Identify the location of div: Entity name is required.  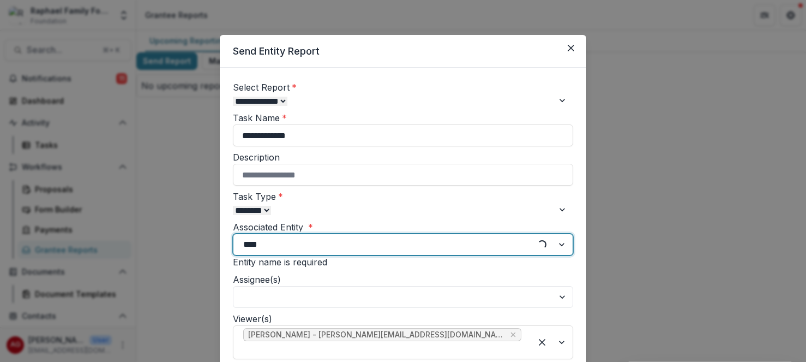
(403, 262).